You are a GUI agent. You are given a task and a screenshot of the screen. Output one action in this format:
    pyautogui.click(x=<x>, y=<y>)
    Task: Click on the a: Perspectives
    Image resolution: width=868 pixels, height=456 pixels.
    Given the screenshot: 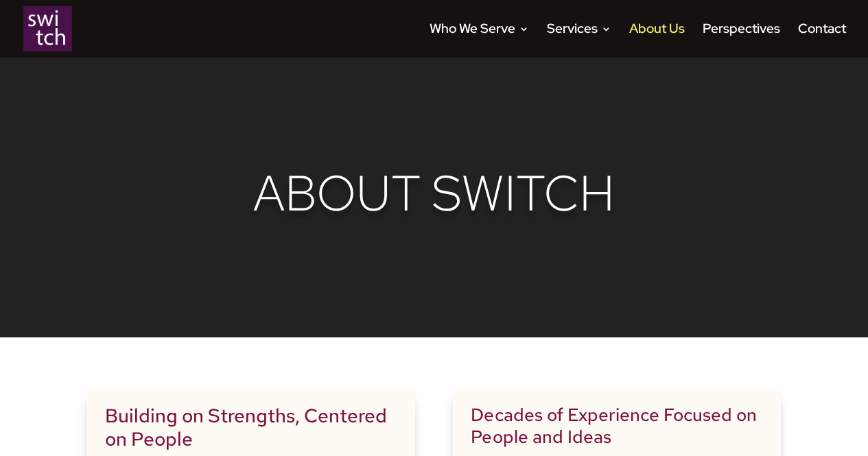 What is the action you would take?
    pyautogui.click(x=741, y=41)
    